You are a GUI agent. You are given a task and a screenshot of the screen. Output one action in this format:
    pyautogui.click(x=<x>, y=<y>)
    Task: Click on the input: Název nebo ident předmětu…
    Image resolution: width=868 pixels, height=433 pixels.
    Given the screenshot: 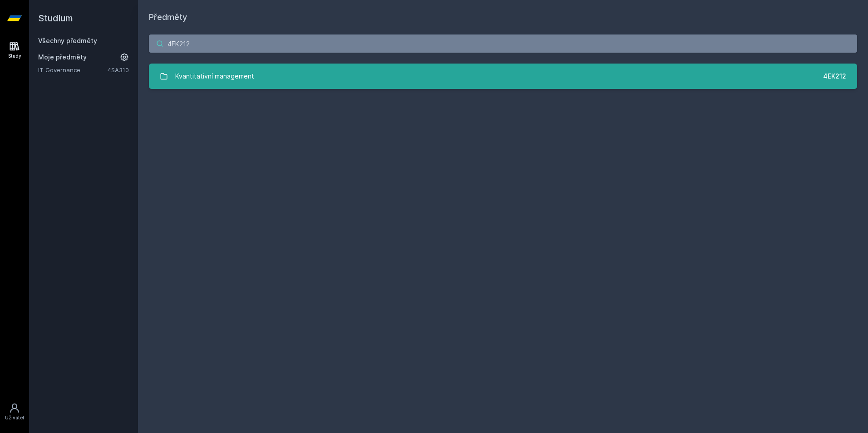 What is the action you would take?
    pyautogui.click(x=503, y=44)
    